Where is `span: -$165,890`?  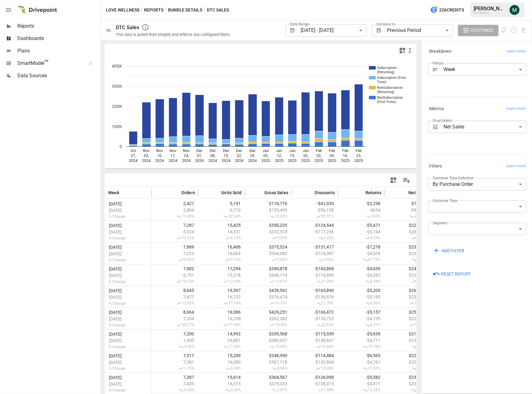
span: -$165,890 is located at coordinates (315, 291).